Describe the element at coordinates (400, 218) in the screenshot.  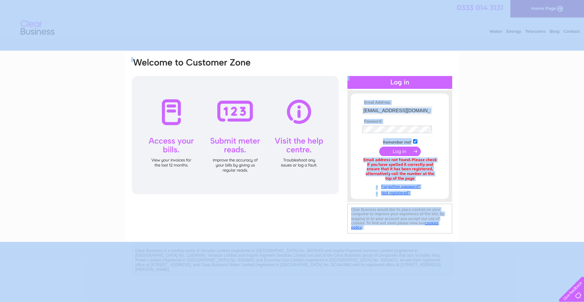
I see `div: Clear Business would like to place cookies on your computer to improve your experience of the sit...` at that location.